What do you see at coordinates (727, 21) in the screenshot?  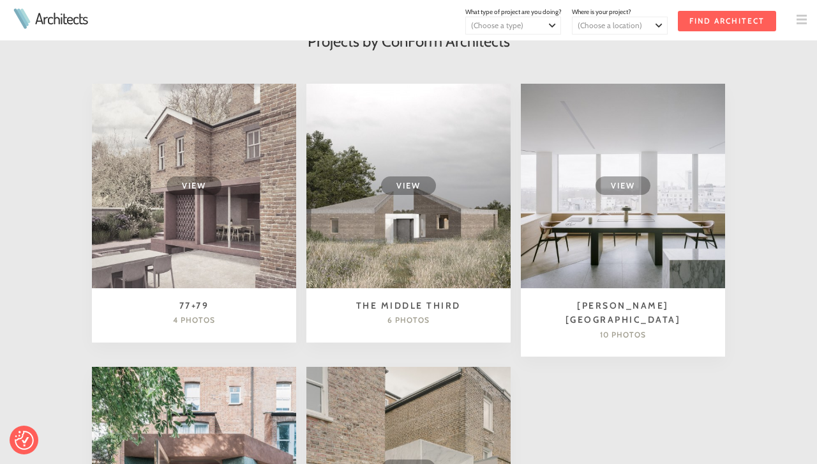 I see `input: Find Architect` at bounding box center [727, 21].